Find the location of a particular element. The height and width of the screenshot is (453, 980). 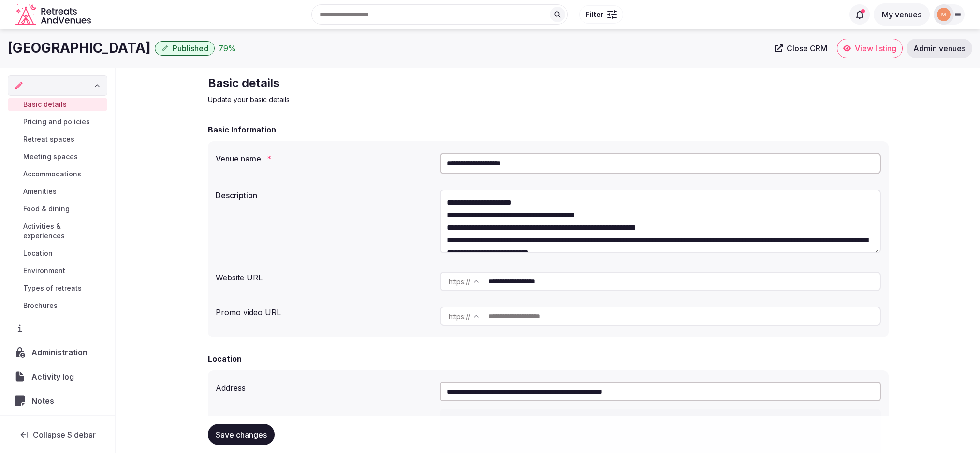

span: Notes is located at coordinates (45, 401).